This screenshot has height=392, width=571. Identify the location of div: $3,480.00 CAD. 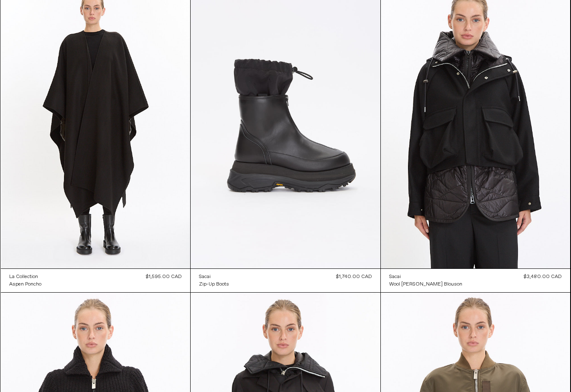
(542, 277).